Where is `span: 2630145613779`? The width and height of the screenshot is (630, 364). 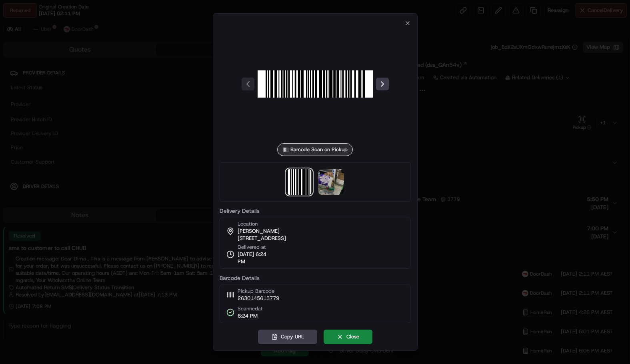 span: 2630145613779 is located at coordinates (259, 299).